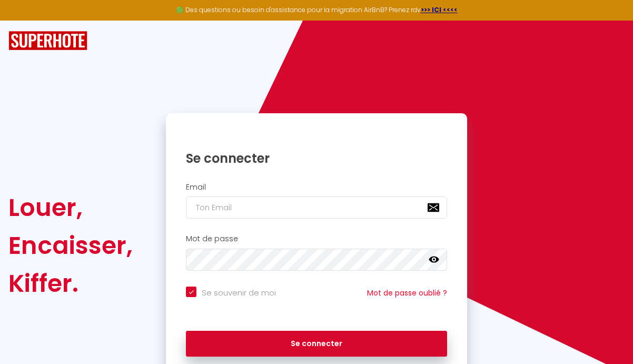 The height and width of the screenshot is (364, 633). What do you see at coordinates (316, 187) in the screenshot?
I see `h2: Email` at bounding box center [316, 187].